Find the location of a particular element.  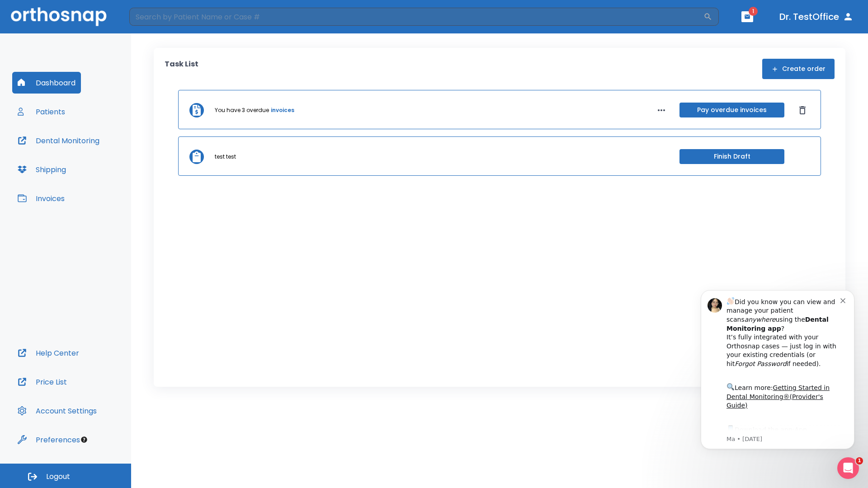

p: test test is located at coordinates (225, 157).